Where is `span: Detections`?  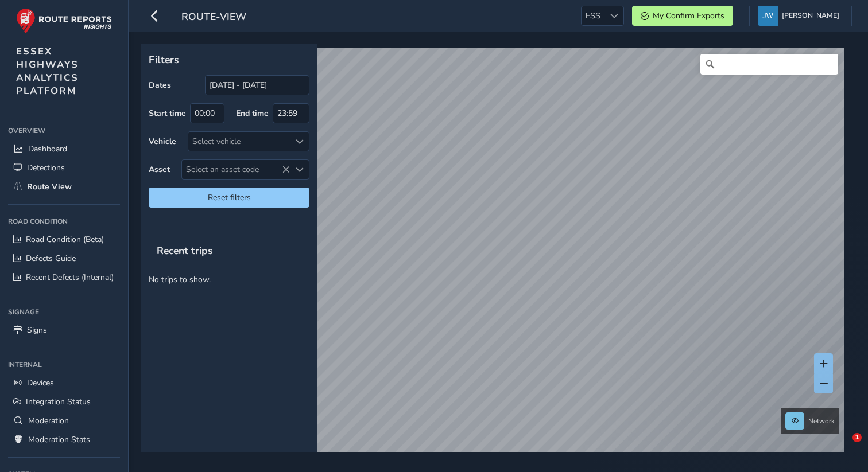
span: Detections is located at coordinates (46, 168).